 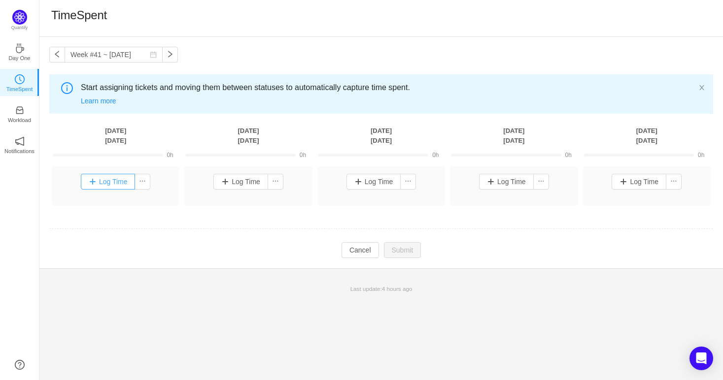 What do you see at coordinates (99, 101) in the screenshot?
I see `a: Learn more` at bounding box center [99, 101].